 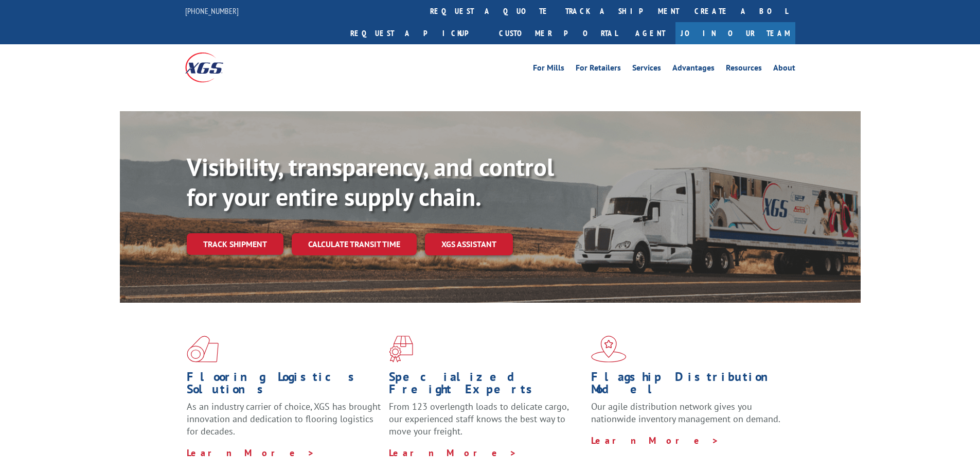 What do you see at coordinates (416, 33) in the screenshot?
I see `a: Request a pickup` at bounding box center [416, 33].